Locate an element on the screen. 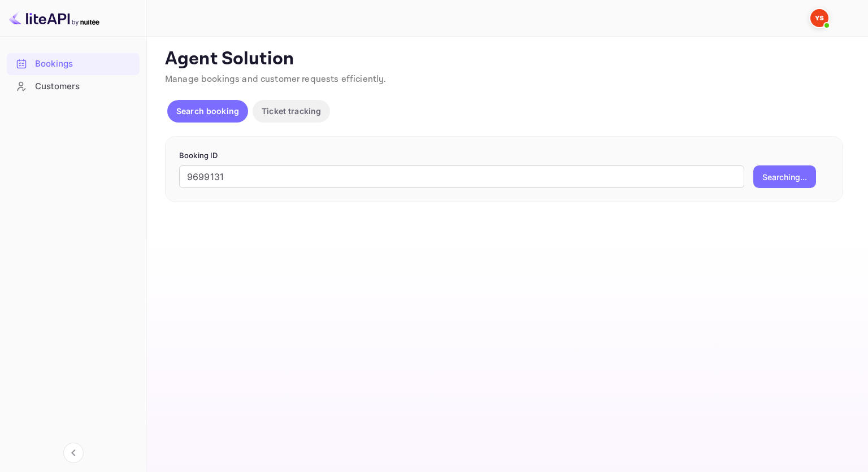 The width and height of the screenshot is (868, 472). p: Search booking is located at coordinates (208, 110).